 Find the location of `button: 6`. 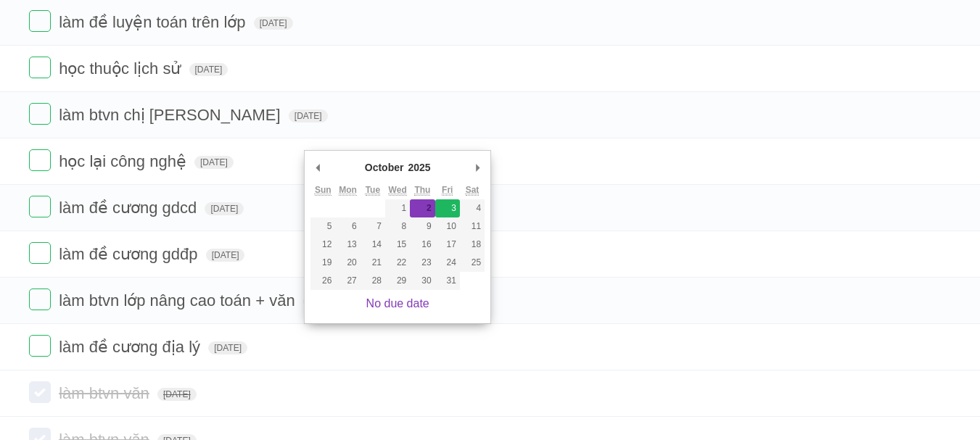

button: 6 is located at coordinates (348, 226).